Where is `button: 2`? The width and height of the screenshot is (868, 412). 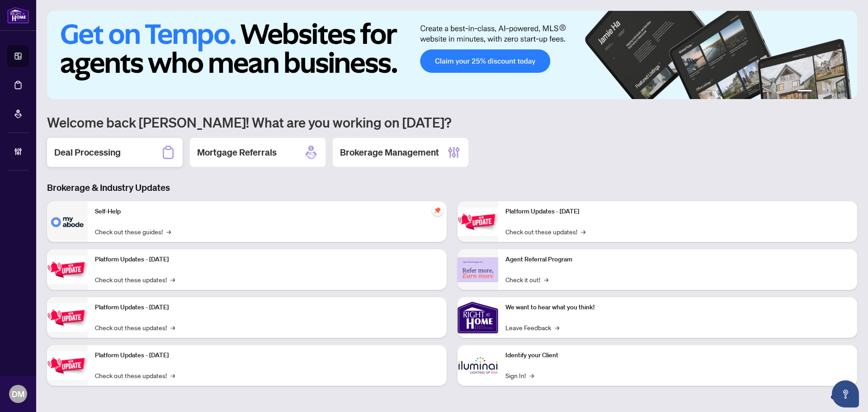 button: 2 is located at coordinates (817, 92).